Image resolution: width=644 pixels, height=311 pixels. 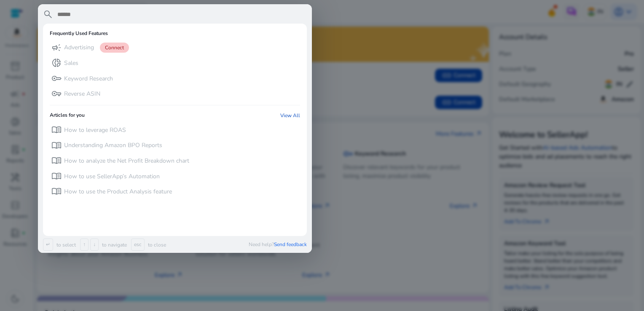 What do you see at coordinates (57, 94) in the screenshot?
I see `span: vpn_key` at bounding box center [57, 94].